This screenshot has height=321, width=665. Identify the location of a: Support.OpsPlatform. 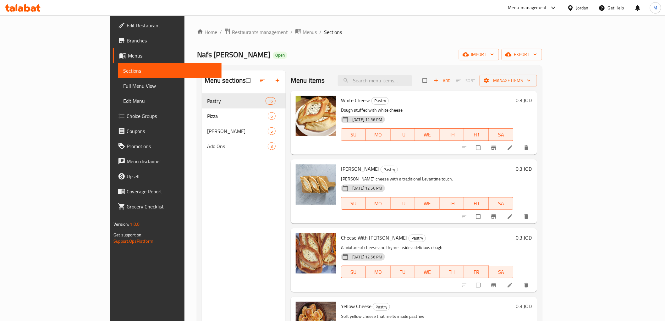
(133, 241).